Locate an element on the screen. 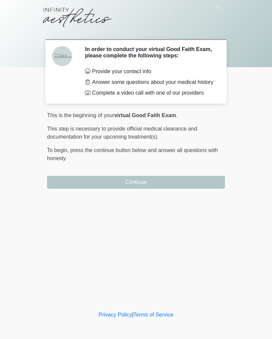  span: To begin, is located at coordinates (58, 150).